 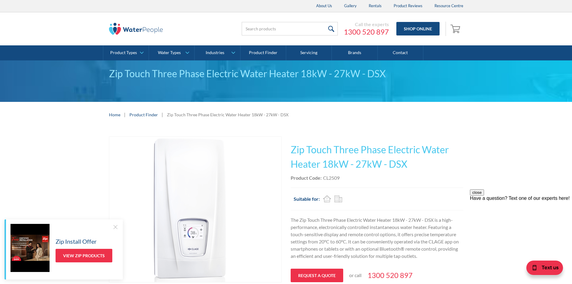 I want to click on img: Zip Install Offer, so click(x=30, y=248).